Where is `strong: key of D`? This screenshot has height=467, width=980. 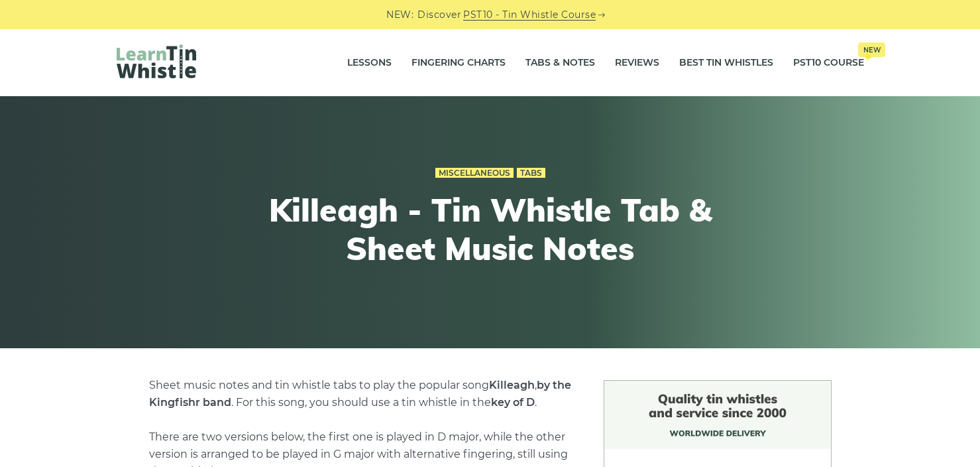
strong: key of D is located at coordinates (513, 402).